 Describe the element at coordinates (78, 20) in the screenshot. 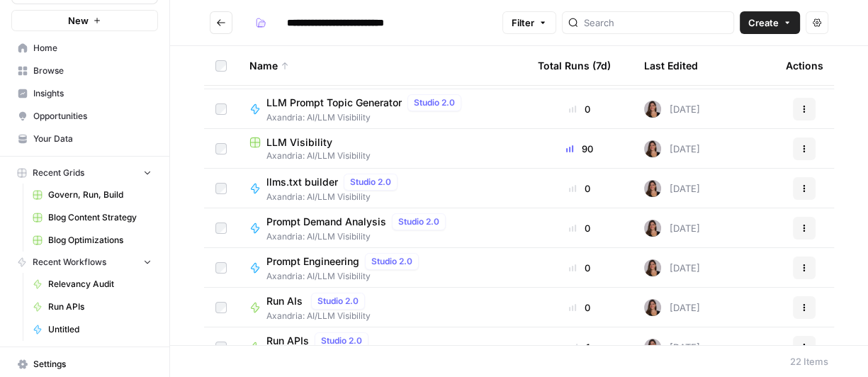

I see `span: New` at that location.